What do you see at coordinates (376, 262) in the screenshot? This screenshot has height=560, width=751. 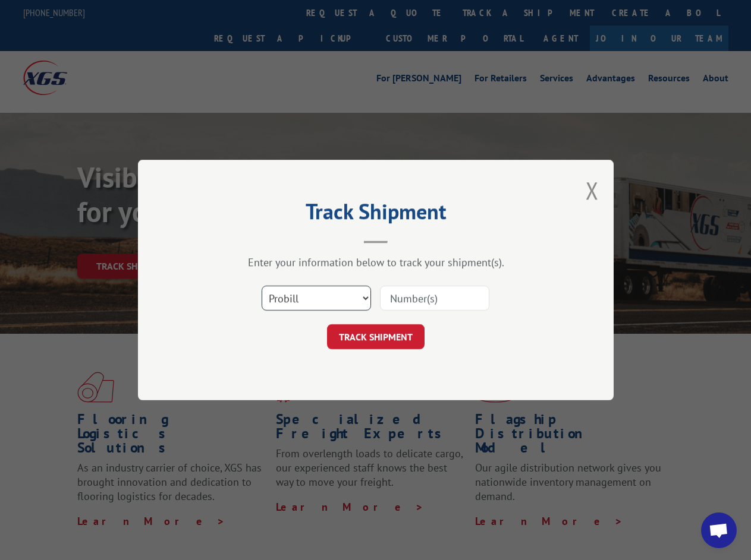 I see `div: Enter your information below to track your shipment(s).` at bounding box center [376, 262].